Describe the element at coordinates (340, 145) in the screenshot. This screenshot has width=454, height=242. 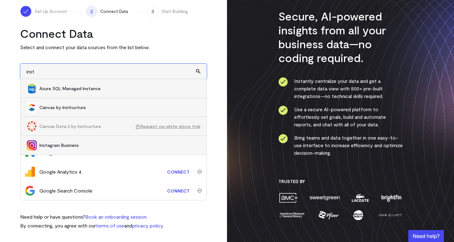
I see `li: Bring teams and data together in one easy-to-use interface to increase efficiency and optimize de...` at that location.